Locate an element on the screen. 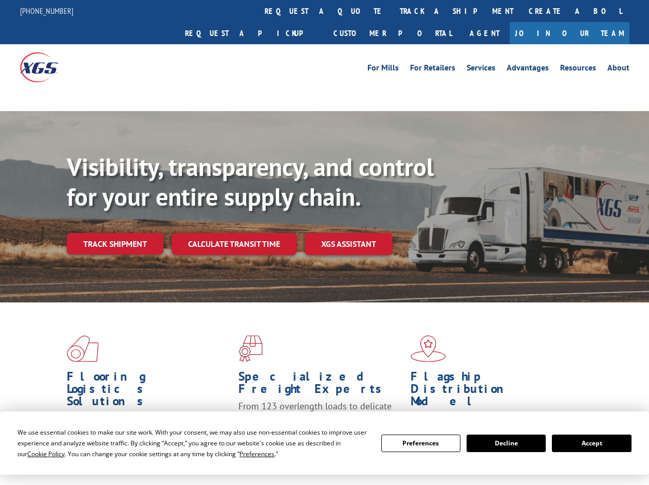  a: Track shipment is located at coordinates (115, 244).